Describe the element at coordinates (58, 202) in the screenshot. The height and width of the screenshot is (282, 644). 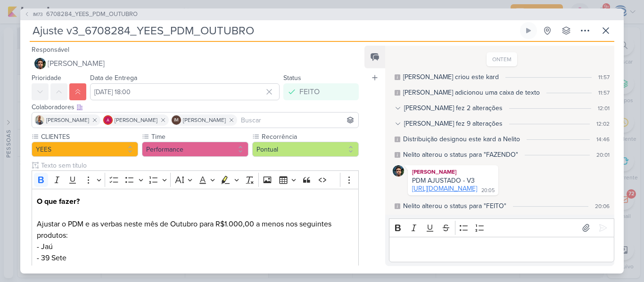
I see `strong: O que fazer?` at that location.